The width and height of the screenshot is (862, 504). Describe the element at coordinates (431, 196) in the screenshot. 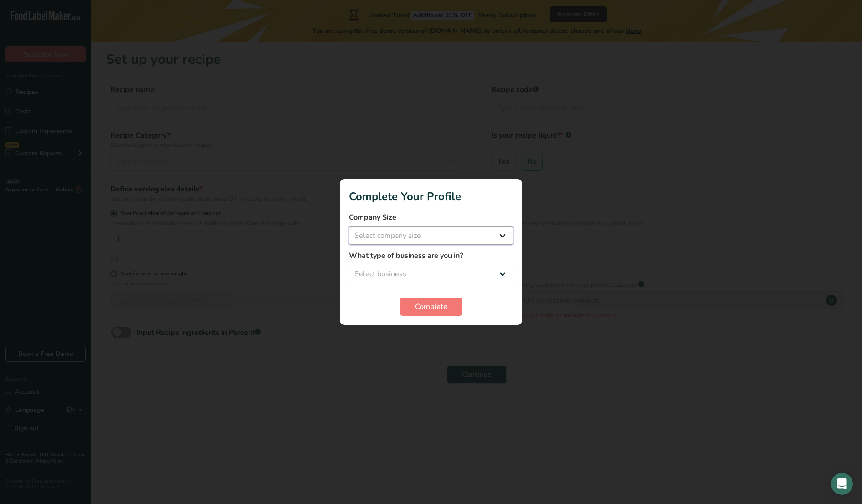

I see `h1: Complete Your Profile` at that location.